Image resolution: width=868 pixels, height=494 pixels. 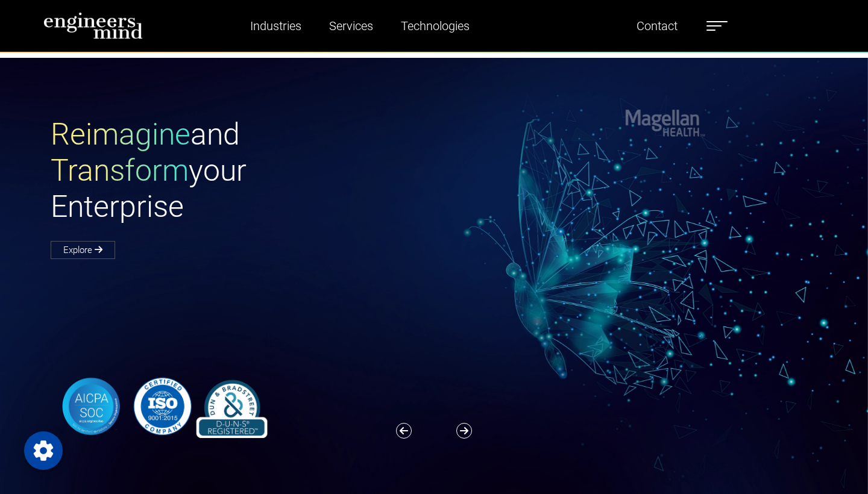 What do you see at coordinates (162, 406) in the screenshot?
I see `img: banner-logo` at bounding box center [162, 406].